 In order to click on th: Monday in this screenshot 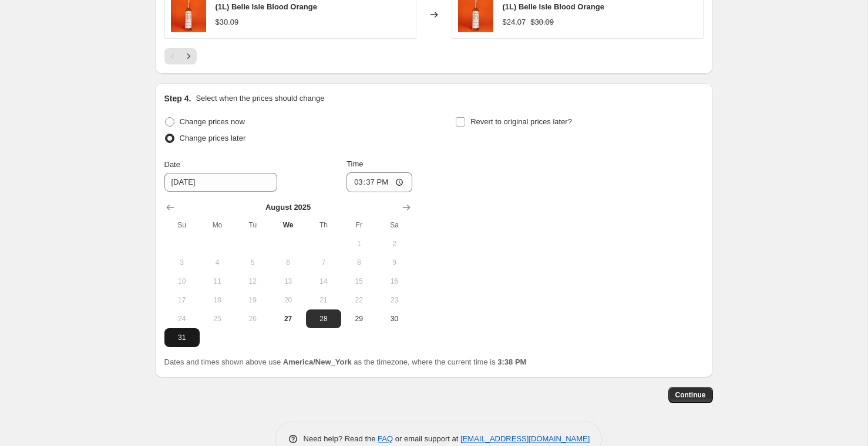, I will do `click(217, 225)`.